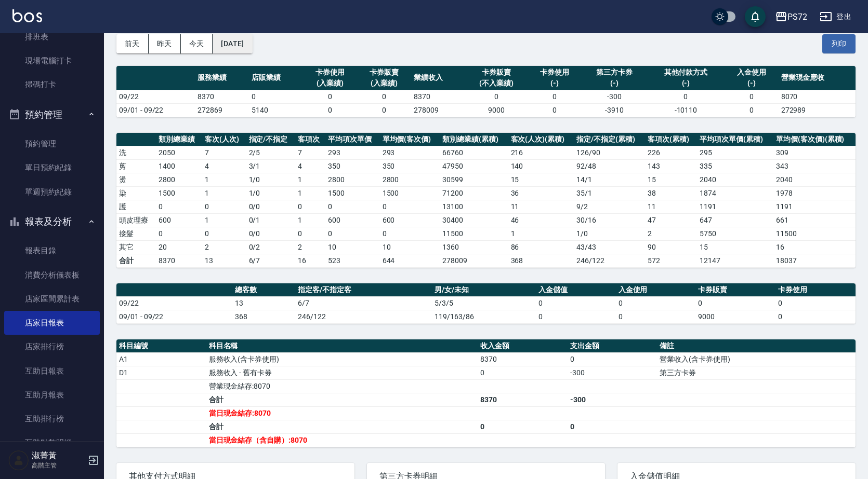  Describe the element at coordinates (671, 261) in the screenshot. I see `td: 572` at that location.